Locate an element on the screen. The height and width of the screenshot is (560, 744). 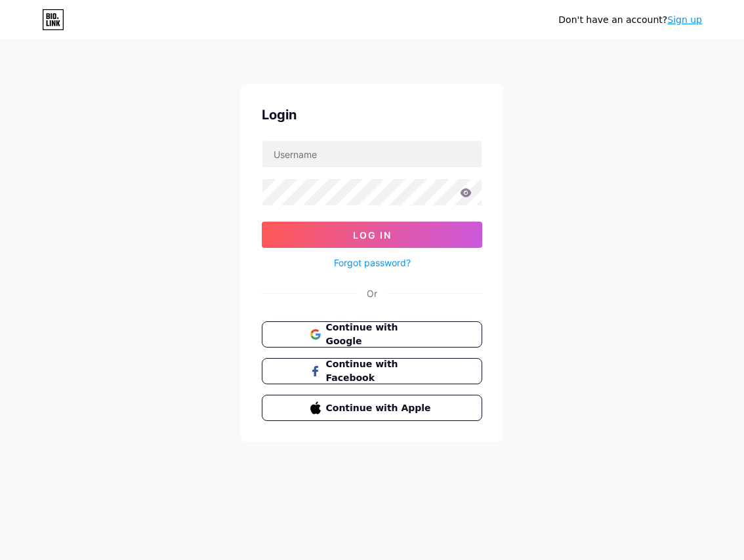
button: Continue with Apple is located at coordinates (372, 408).